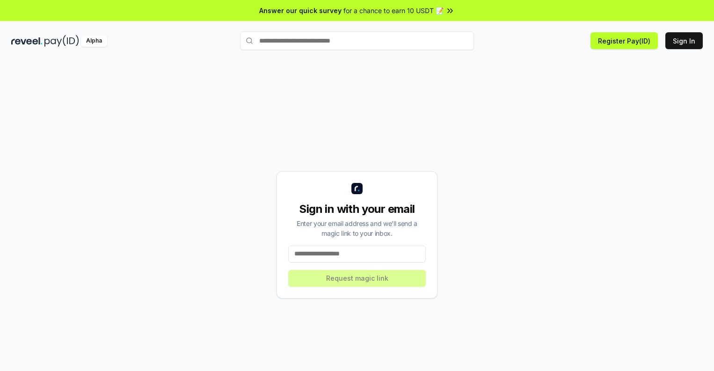 This screenshot has width=714, height=371. What do you see at coordinates (300, 10) in the screenshot?
I see `span: Answer our quick survey` at bounding box center [300, 10].